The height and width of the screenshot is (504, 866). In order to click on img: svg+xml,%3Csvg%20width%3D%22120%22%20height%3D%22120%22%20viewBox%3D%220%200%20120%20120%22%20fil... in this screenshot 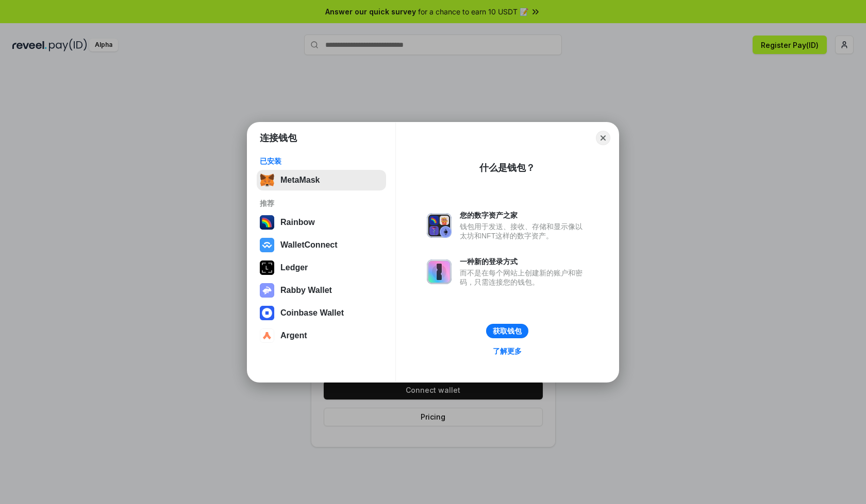, I will do `click(267, 222)`.